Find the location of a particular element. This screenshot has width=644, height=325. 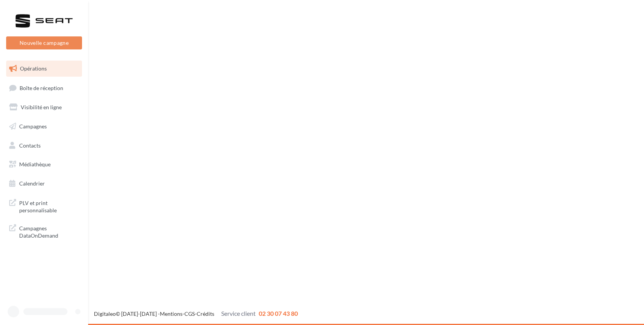

a: Médiathèque is located at coordinates (44, 164).